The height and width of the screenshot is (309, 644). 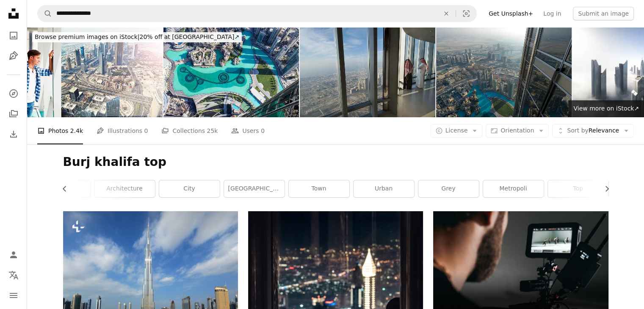 What do you see at coordinates (511, 13) in the screenshot?
I see `a: Get Unsplash+` at bounding box center [511, 13].